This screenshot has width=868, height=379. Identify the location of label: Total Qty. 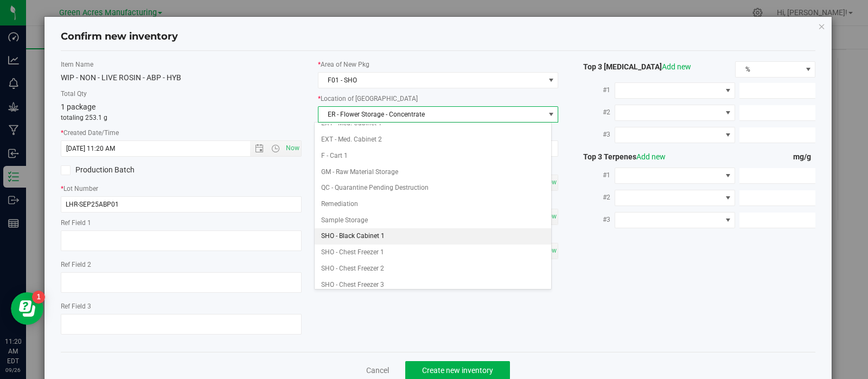
(181, 94).